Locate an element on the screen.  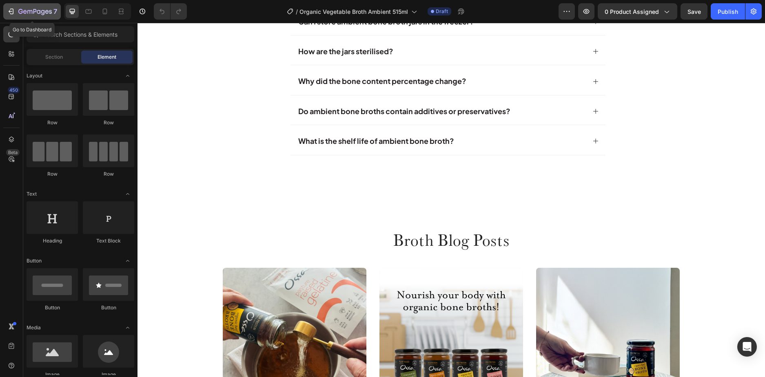
button: Save is located at coordinates (694, 11).